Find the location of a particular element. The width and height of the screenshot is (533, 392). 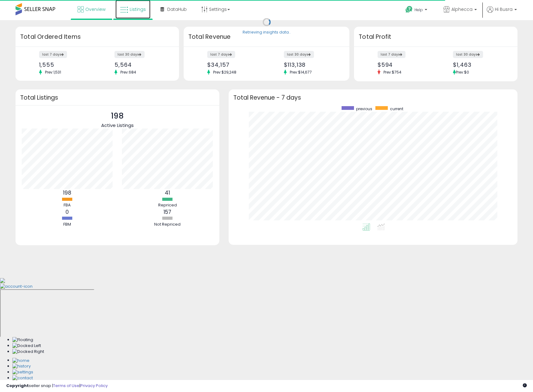

b: 157 is located at coordinates (167, 212).